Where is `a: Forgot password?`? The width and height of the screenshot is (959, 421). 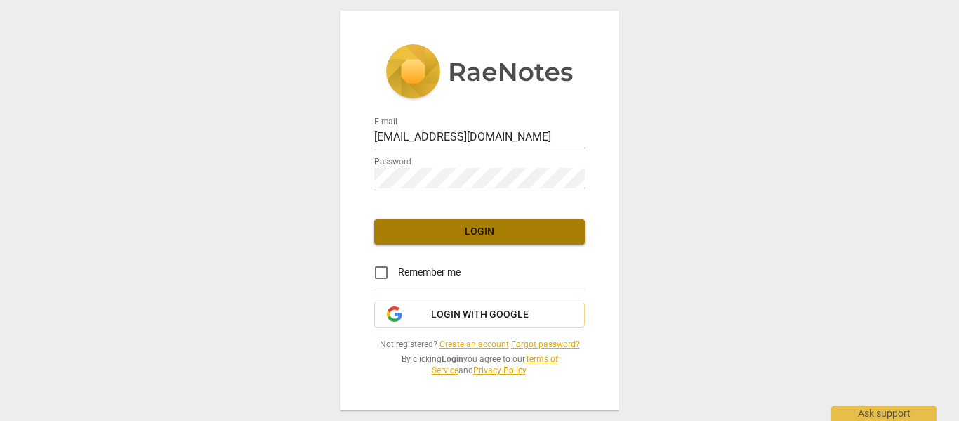 a: Forgot password? is located at coordinates (546, 344).